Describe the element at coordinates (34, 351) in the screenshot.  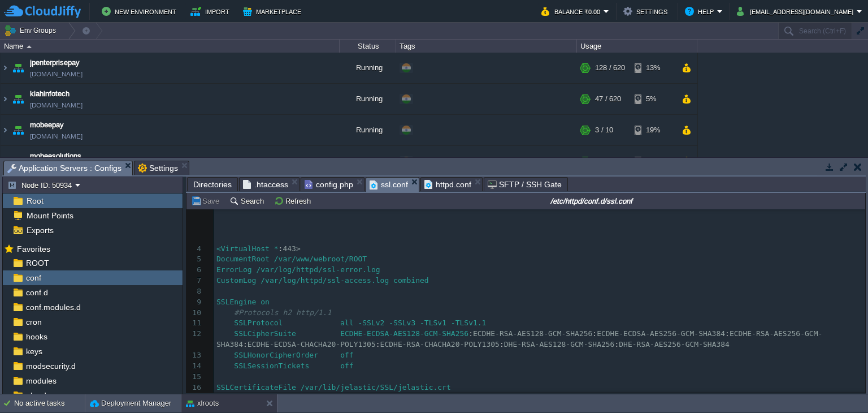
I see `span: keys` at that location.